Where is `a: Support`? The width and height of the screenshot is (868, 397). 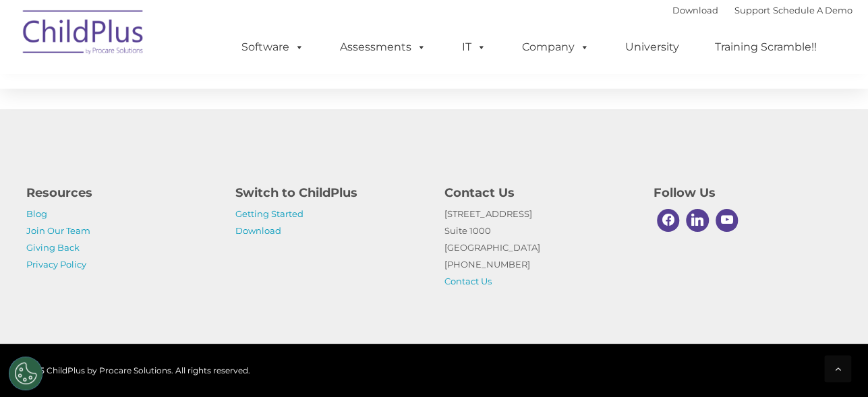
a: Support is located at coordinates (752, 10).